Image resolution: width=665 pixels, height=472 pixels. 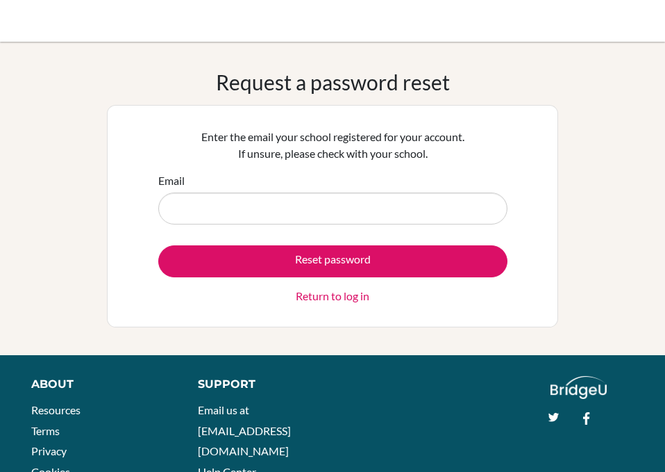 What do you see at coordinates (45, 430) in the screenshot?
I see `a: Terms` at bounding box center [45, 430].